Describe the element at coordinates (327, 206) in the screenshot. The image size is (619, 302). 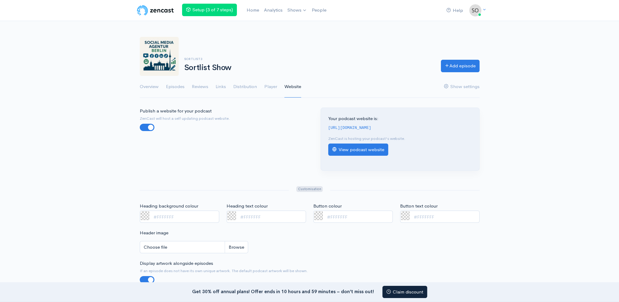
I see `label: Button colour` at that location.